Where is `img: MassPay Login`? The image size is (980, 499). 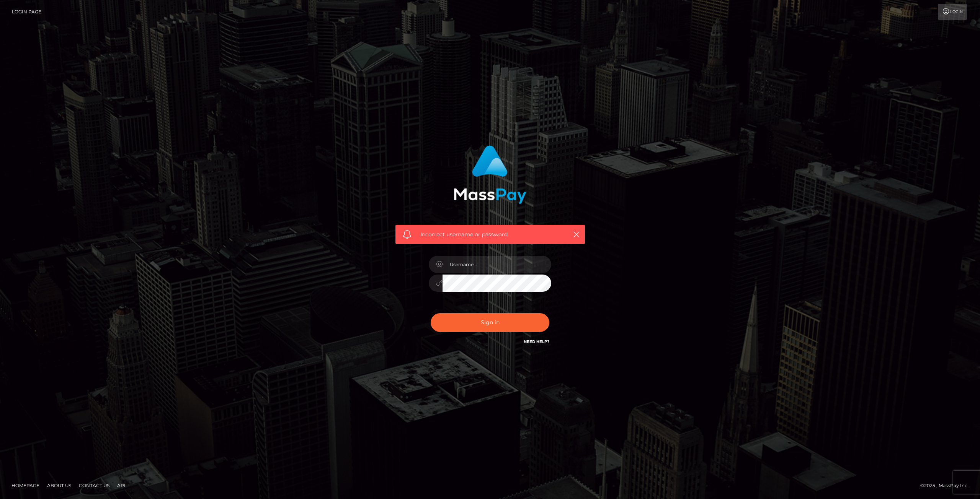 img: MassPay Login is located at coordinates (490, 174).